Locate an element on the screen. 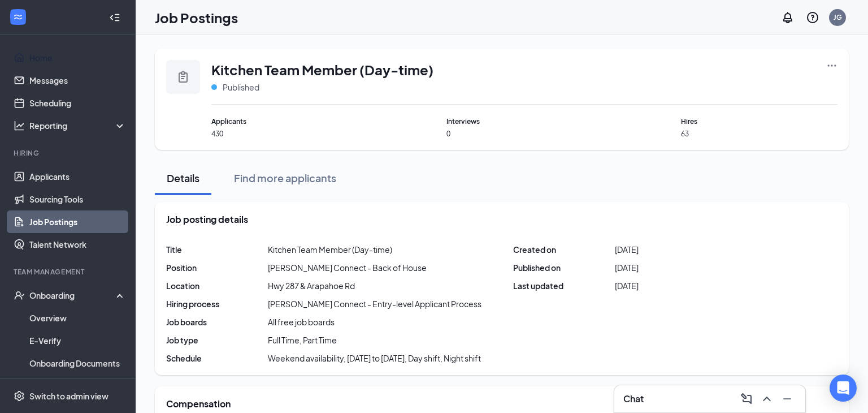 The height and width of the screenshot is (413, 868). button: ChevronUp is located at coordinates (767, 398).